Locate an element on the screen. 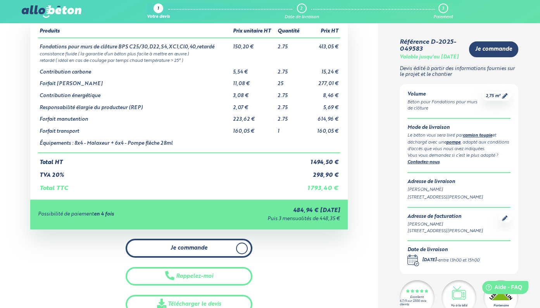  td: TVA 20% is located at coordinates (170, 172).